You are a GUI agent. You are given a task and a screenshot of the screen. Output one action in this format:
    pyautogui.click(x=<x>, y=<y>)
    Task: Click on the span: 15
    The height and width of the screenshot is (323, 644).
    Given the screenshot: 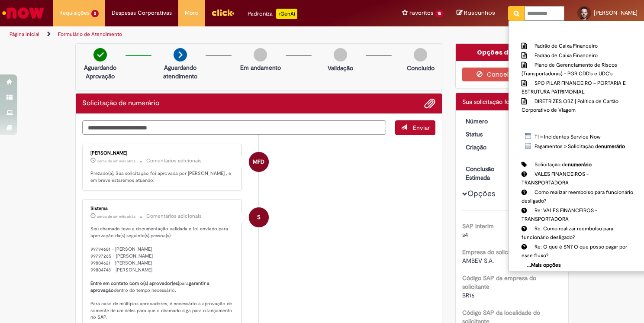 What is the action you would take?
    pyautogui.click(x=439, y=14)
    